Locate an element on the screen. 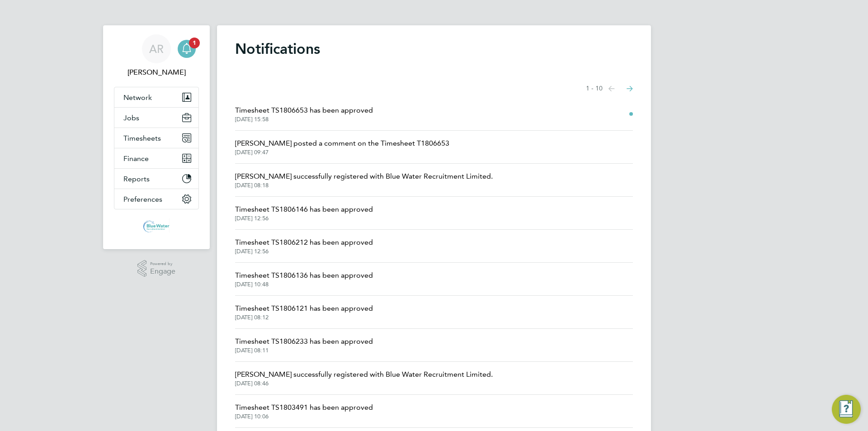  h1: Notifications is located at coordinates (434, 49).